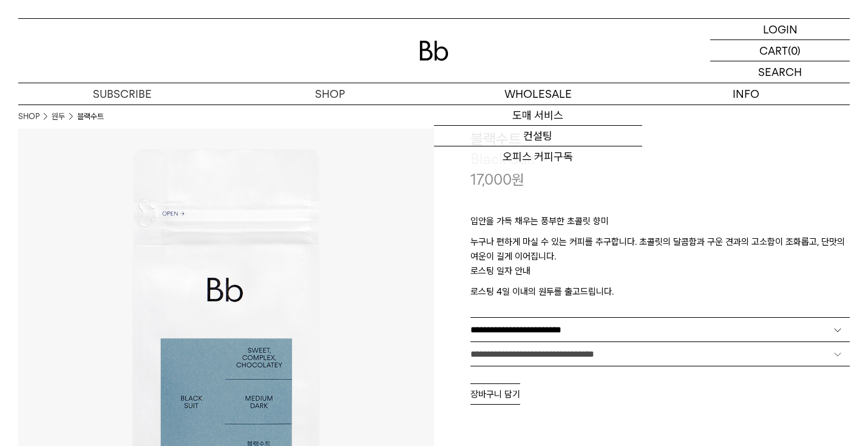 This screenshot has height=446, width=868. I want to click on p: 누구나 편하게 마실 수 있는 커피를 추구합니다. 초콜릿의 달콤함과 구운 견과의 고소함이 조화롭고, 단맛의 여운이 길게 이어집니다., so click(660, 249).